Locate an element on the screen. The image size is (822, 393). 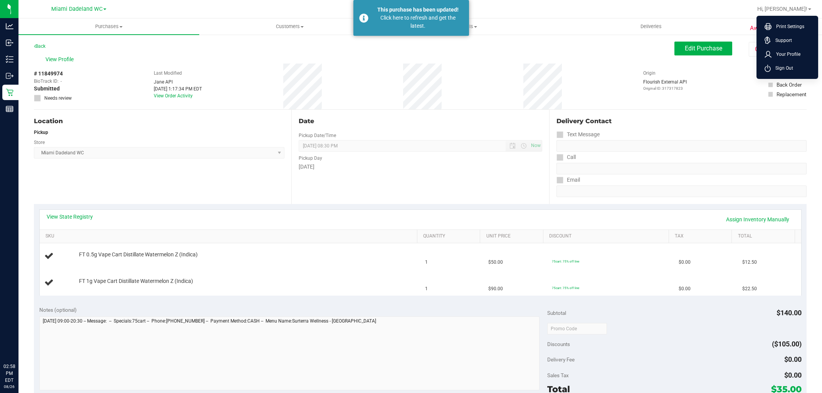
span: Delivery Fee is located at coordinates (561, 360).